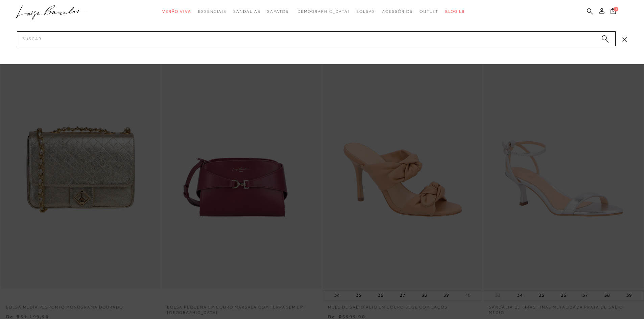 The height and width of the screenshot is (319, 644). Describe the element at coordinates (212, 12) in the screenshot. I see `span: Essenciais` at that location.